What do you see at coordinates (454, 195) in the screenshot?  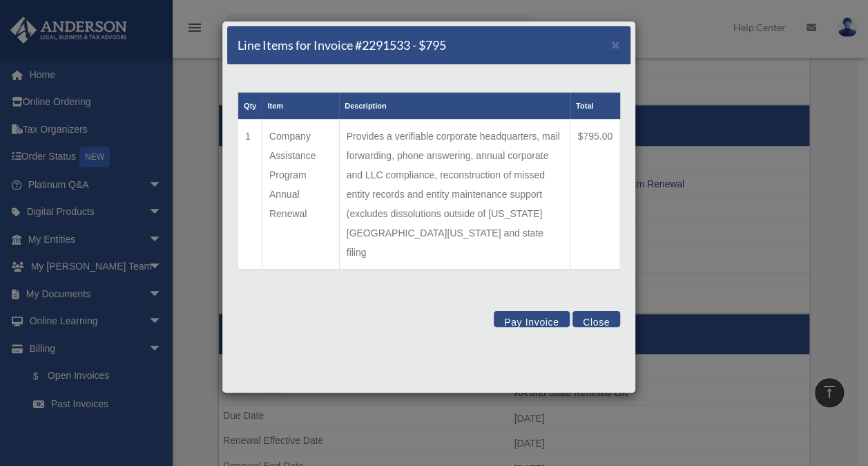 I see `td: Provides a verifiable corporate headquarters, mail forwarding, phone answering, annual corporate ...` at bounding box center [454, 195].